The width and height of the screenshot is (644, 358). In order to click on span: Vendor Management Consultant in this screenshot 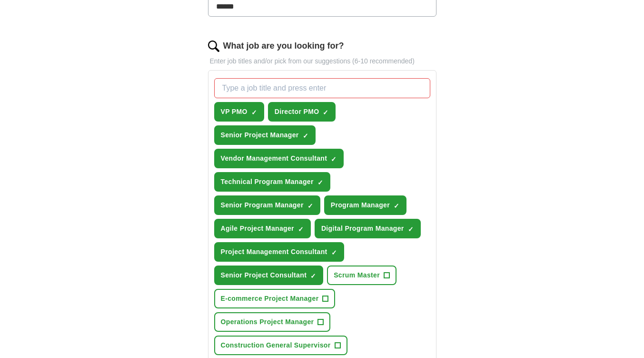, I will do `click(274, 158)`.